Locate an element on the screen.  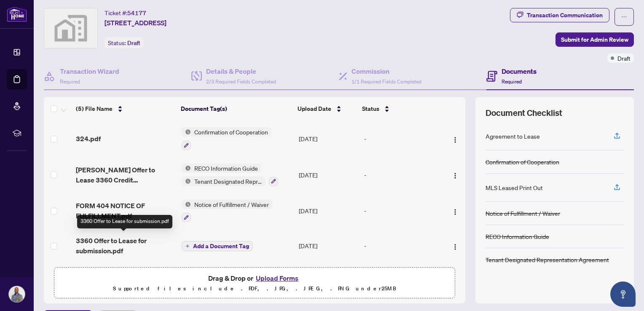
span: Submit for Admin Review is located at coordinates (595, 40).